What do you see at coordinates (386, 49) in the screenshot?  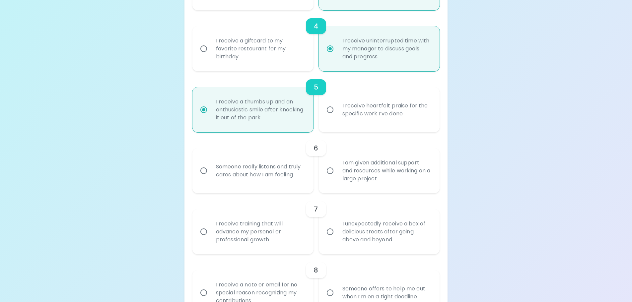 I see `div: I receive uninterrupted time with my manager to discuss goals and progress` at bounding box center [386, 49].